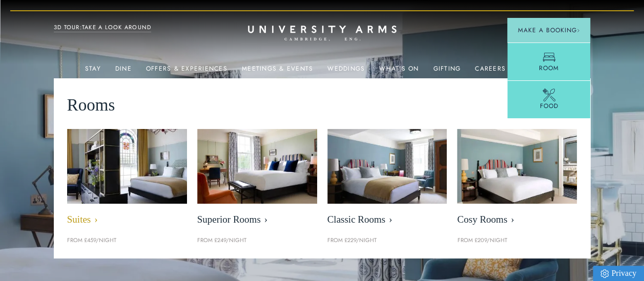  I want to click on img: image-0c4e569bfe2498b75de12d7d88bf10a1f5f839d4-400x250-jpg, so click(517, 167).